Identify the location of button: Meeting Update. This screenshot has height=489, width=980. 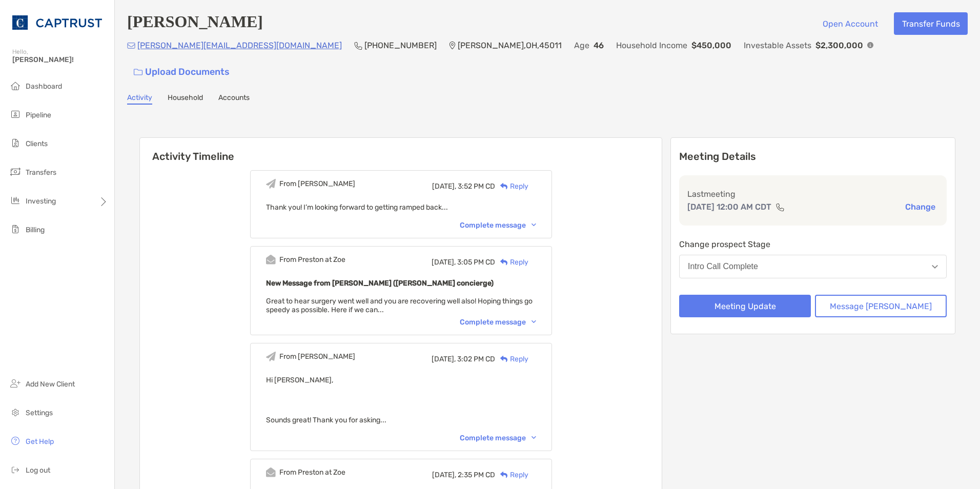
(744, 307).